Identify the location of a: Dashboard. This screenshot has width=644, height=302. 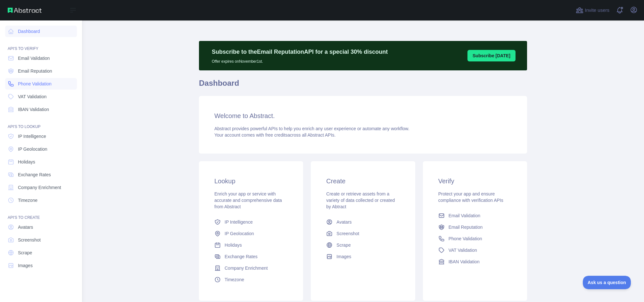
(41, 31).